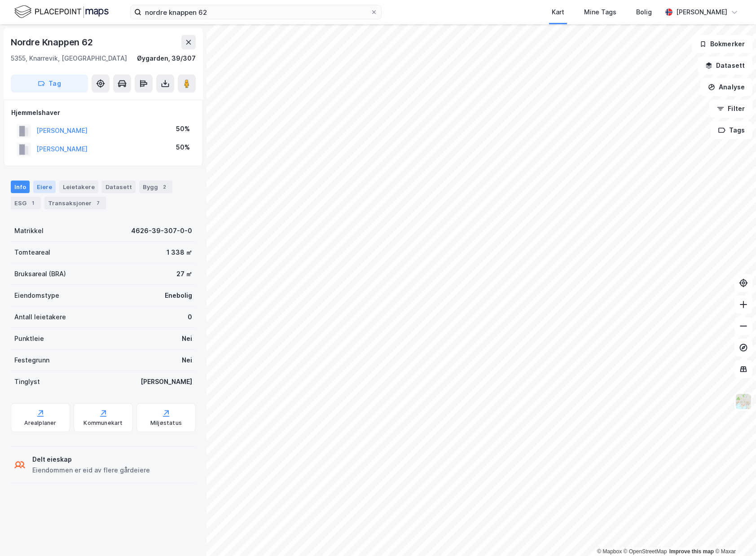 The height and width of the screenshot is (556, 756). I want to click on img: Z, so click(743, 402).